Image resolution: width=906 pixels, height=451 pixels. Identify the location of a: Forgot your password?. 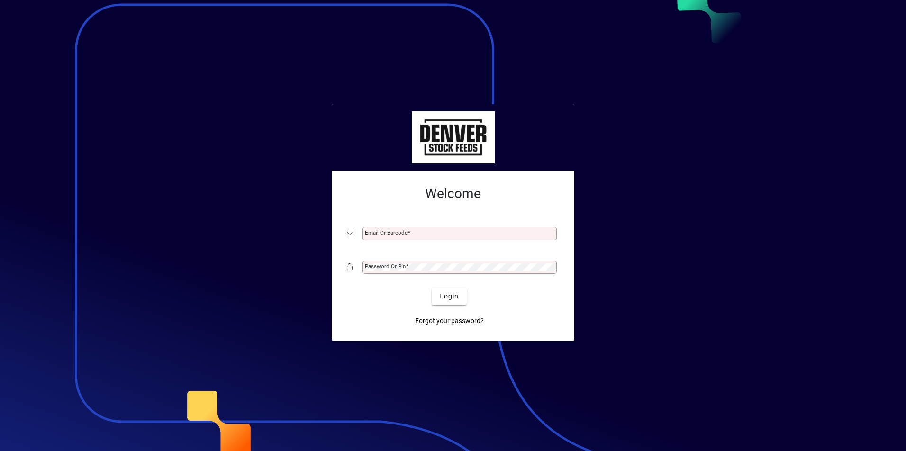
(449, 321).